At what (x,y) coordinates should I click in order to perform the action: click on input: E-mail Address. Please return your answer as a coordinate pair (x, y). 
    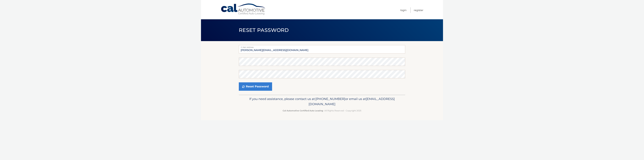
    Looking at the image, I should click on (322, 49).